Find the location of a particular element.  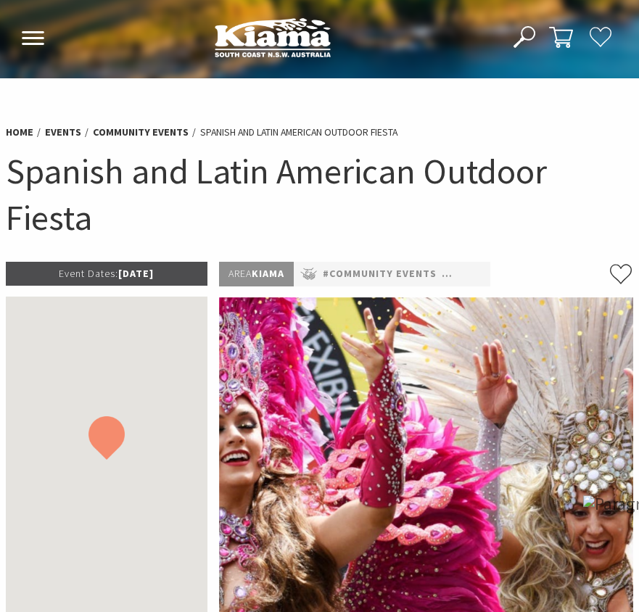

a: Community Events is located at coordinates (141, 132).